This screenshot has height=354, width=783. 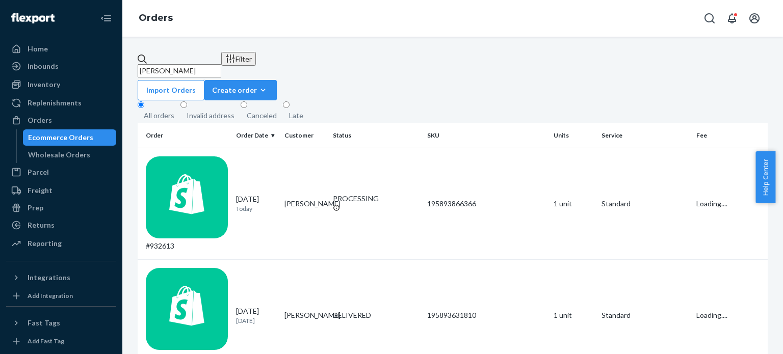 I want to click on div: Parcel, so click(x=38, y=172).